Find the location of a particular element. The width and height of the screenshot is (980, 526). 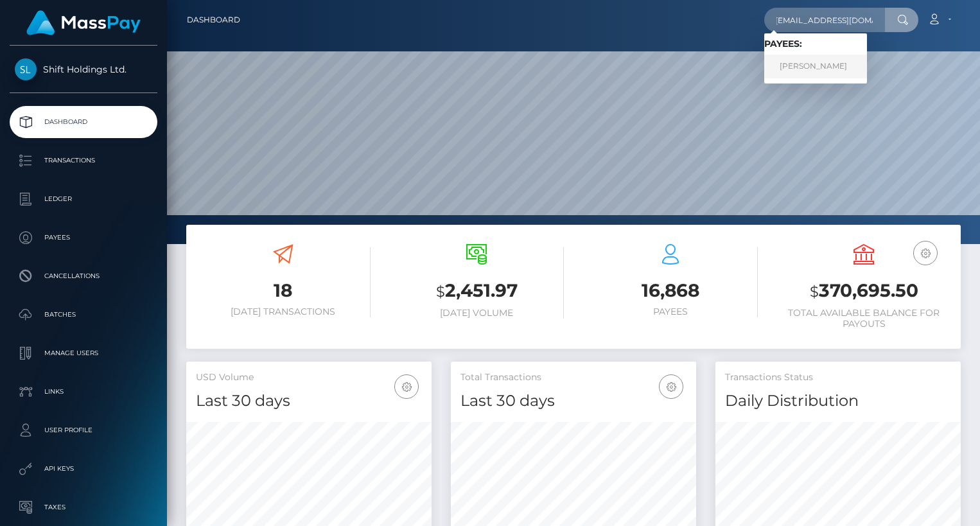

h5: Transactions Status is located at coordinates (838, 378).